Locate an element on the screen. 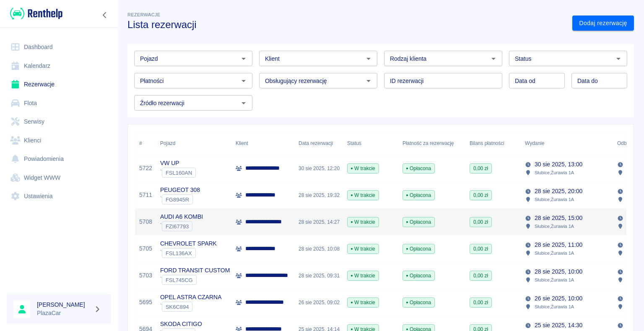 The width and height of the screenshot is (644, 331). a: Dashboard is located at coordinates (58, 47).